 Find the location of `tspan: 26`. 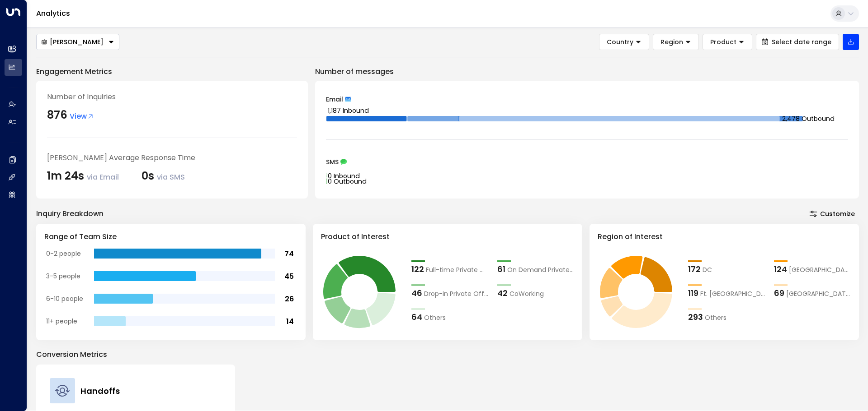

tspan: 26 is located at coordinates (289, 299).